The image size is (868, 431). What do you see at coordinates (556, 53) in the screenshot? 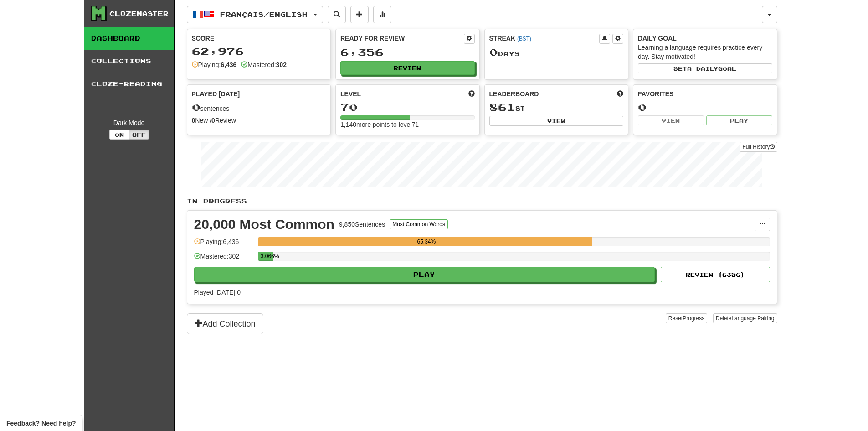
I see `div: Day s` at bounding box center [556, 53].